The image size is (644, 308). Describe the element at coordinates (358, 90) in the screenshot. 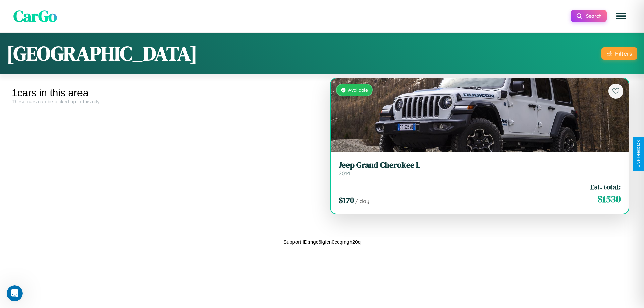

I see `span: Available` at that location.